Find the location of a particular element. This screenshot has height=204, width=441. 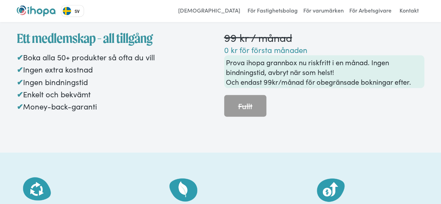

p: 0 kr för första månaden is located at coordinates (324, 50).